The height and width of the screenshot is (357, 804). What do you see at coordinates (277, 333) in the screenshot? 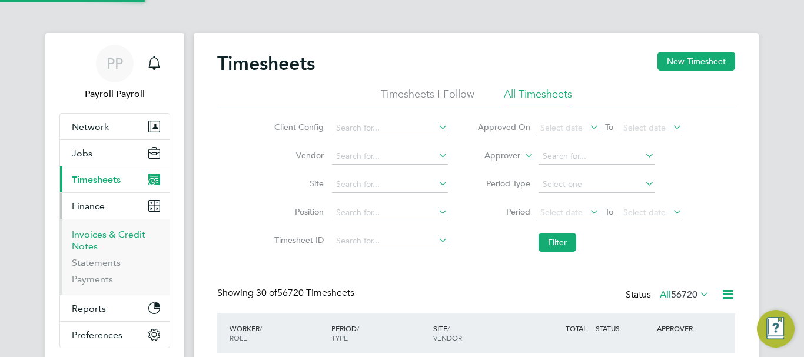
I see `div: WORKER` at bounding box center [277, 333].